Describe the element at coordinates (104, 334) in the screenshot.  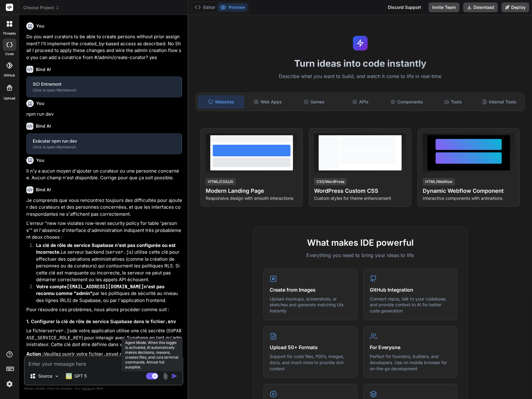
I see `code: SUPABASE_SERVICE_ROLE_KEY` at that location.